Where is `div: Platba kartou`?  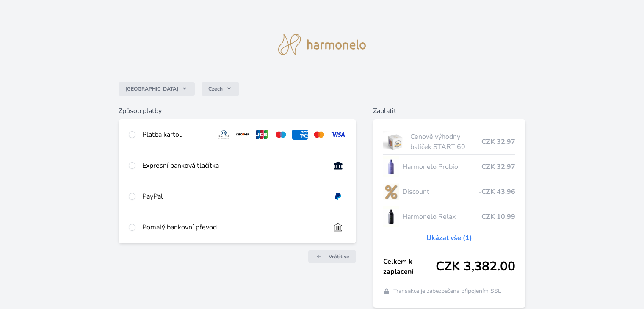
div: Platba kartou is located at coordinates (176, 135).